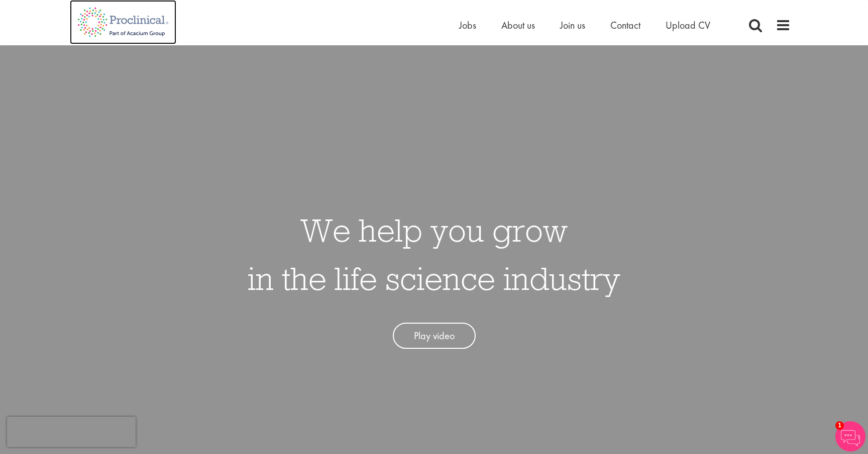 Image resolution: width=868 pixels, height=454 pixels. I want to click on span: About us, so click(518, 26).